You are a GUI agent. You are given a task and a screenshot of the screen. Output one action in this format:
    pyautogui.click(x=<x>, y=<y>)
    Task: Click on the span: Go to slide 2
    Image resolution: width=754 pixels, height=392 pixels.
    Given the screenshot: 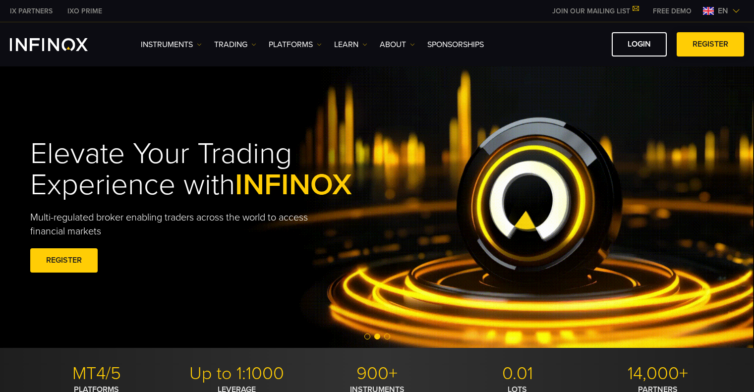 What is the action you would take?
    pyautogui.click(x=377, y=336)
    